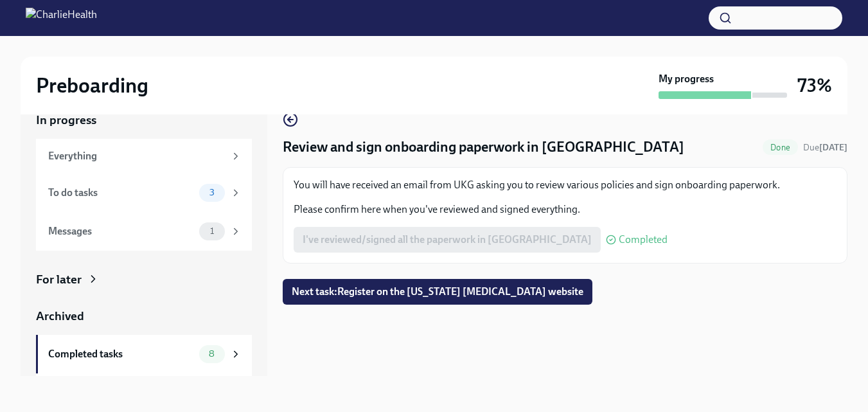 The image size is (868, 412). What do you see at coordinates (144, 232) in the screenshot?
I see `a: Messages1` at bounding box center [144, 232].